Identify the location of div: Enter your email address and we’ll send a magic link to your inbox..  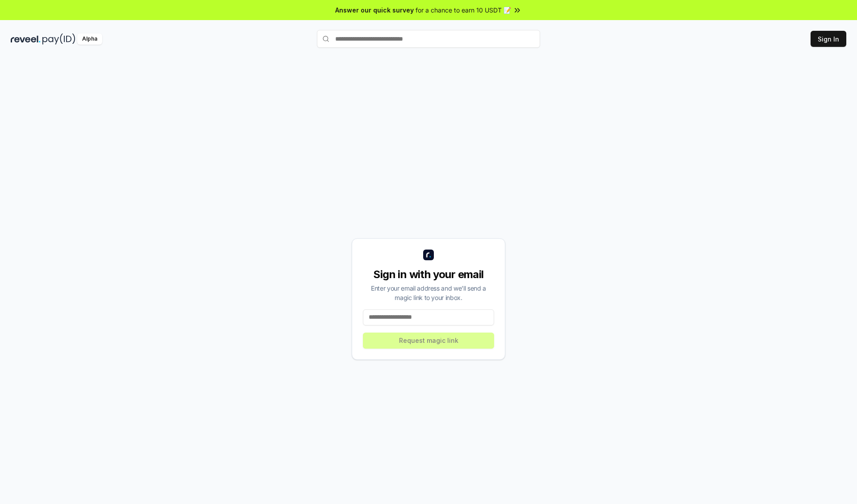
(429, 293).